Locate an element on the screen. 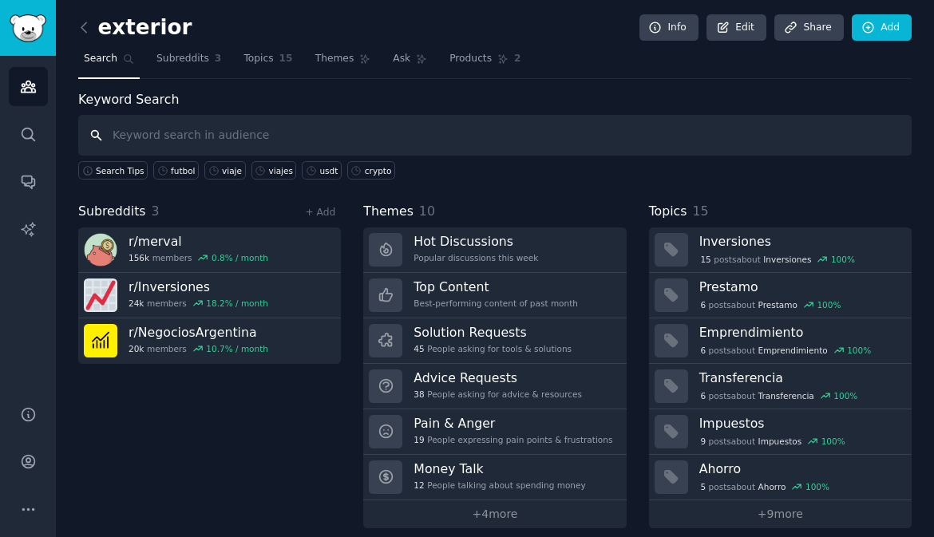  h3: r/ merval is located at coordinates (198, 241).